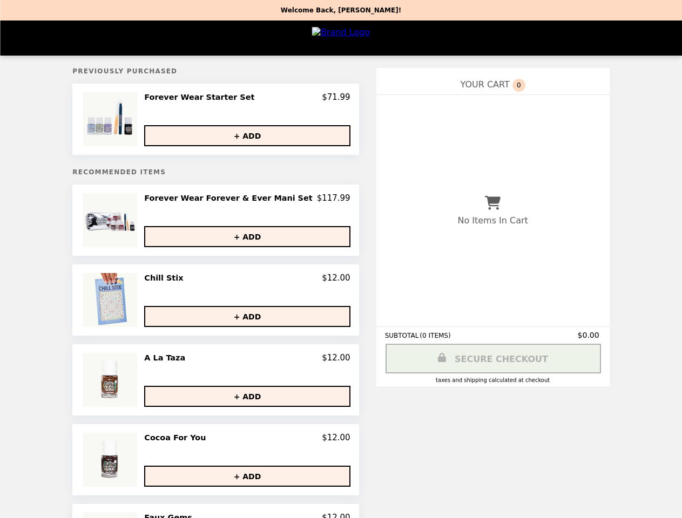 The image size is (682, 518). I want to click on span: SUBTOTAL, so click(402, 336).